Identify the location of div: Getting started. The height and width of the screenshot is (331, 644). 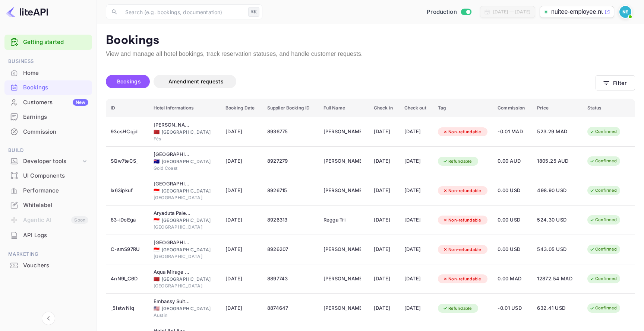
(48, 42).